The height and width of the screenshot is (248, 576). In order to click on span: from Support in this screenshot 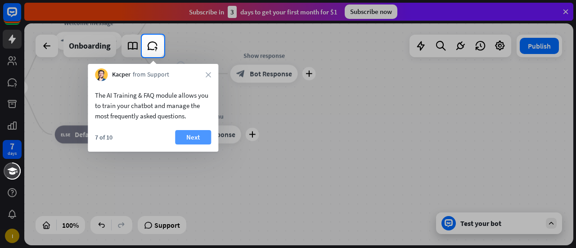, I will do `click(151, 75)`.